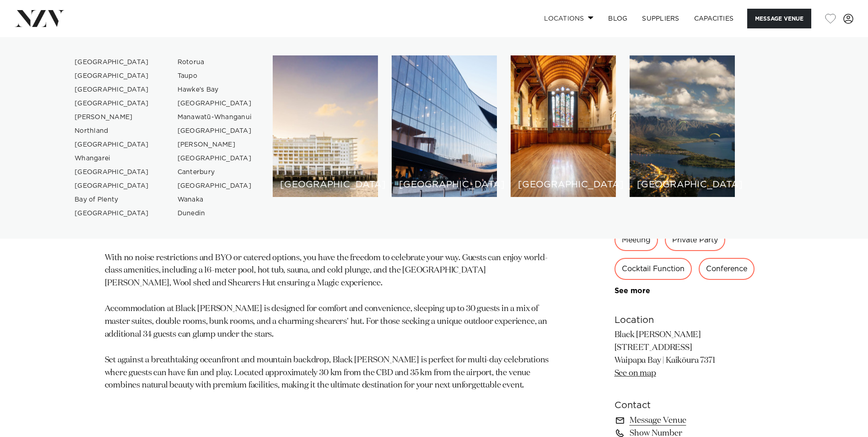 Image resolution: width=868 pixels, height=437 pixels. Describe the element at coordinates (689, 405) in the screenshot. I see `h6: Contact` at that location.